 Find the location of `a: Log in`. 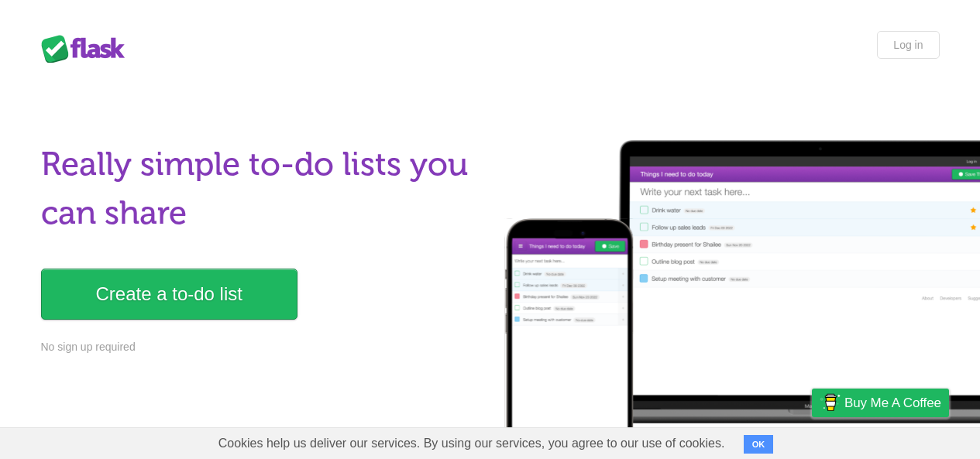

a: Log in is located at coordinates (908, 45).